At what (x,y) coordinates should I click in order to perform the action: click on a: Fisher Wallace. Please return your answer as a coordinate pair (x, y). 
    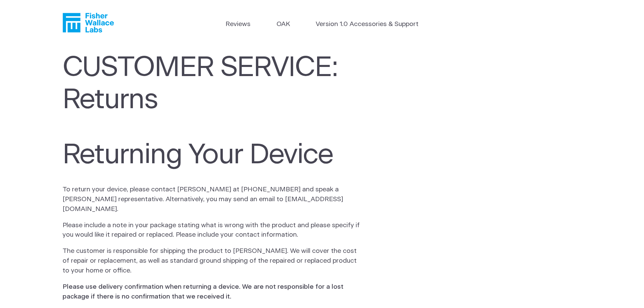
    Looking at the image, I should click on (88, 23).